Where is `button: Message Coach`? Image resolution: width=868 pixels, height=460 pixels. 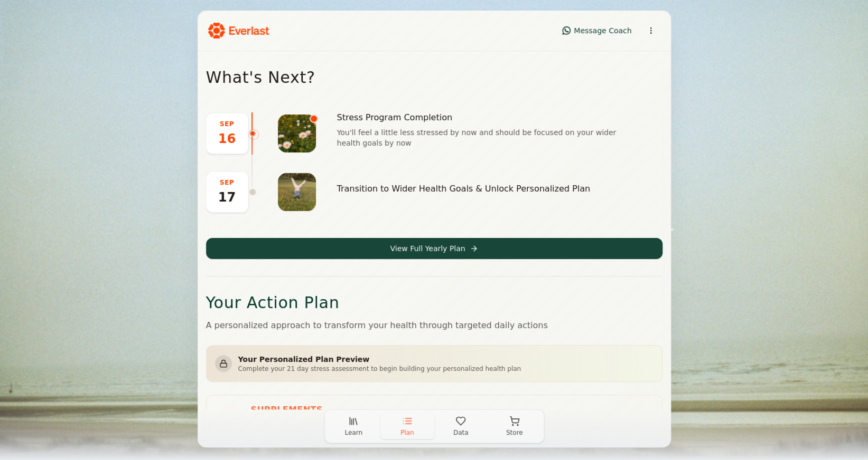 button: Message Coach is located at coordinates (597, 31).